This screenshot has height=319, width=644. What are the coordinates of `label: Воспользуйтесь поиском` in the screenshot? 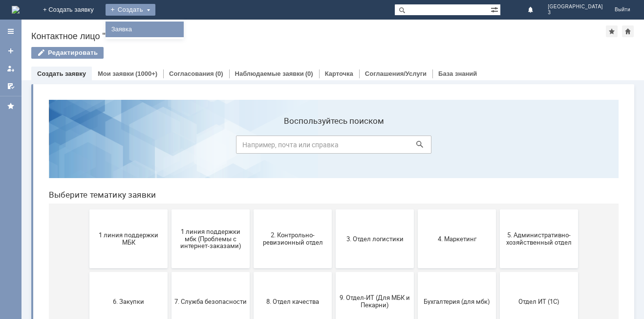 It's located at (293, 29).